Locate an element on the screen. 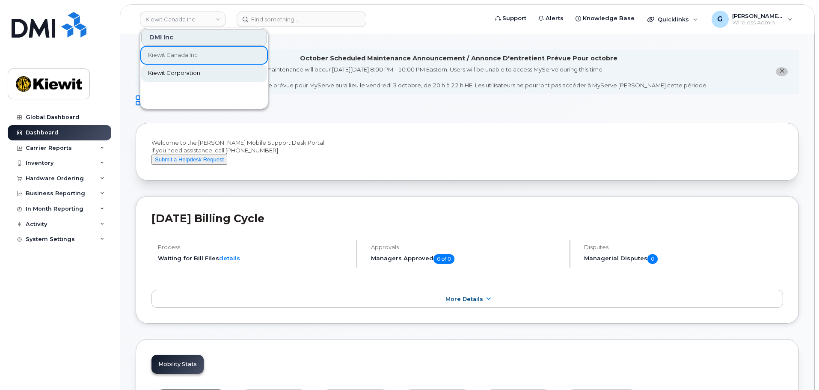 The height and width of the screenshot is (390, 819). a: Submit a Helpdesk Request is located at coordinates (189, 159).